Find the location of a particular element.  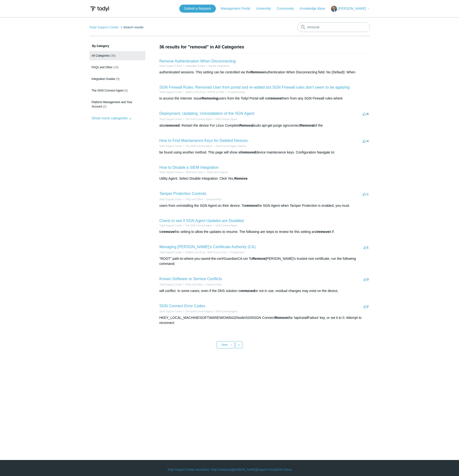

li: Search results is located at coordinates (131, 27).